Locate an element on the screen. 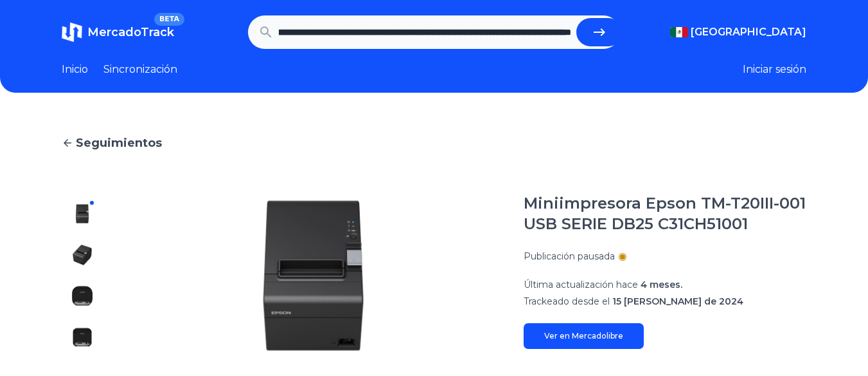 This screenshot has width=868, height=376. font: 4 meses. is located at coordinates (662, 284).